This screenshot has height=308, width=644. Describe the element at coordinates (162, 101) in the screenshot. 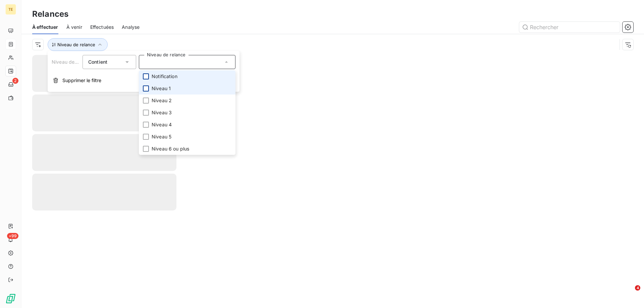

I see `span: Niveau 2` at that location.